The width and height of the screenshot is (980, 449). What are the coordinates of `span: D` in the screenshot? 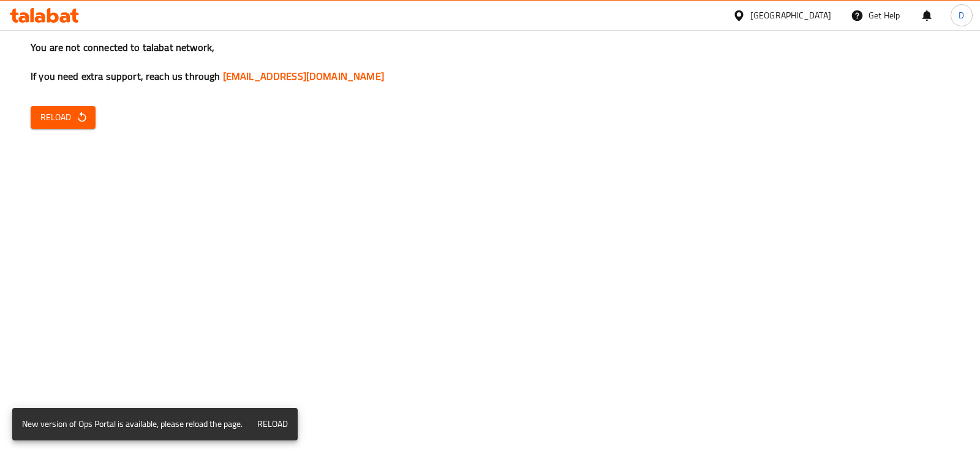 It's located at (961, 15).